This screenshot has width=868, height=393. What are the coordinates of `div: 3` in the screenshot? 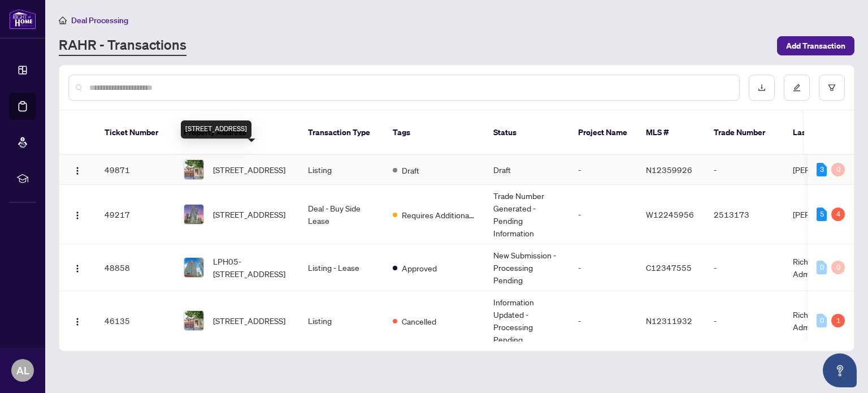 It's located at (822, 170).